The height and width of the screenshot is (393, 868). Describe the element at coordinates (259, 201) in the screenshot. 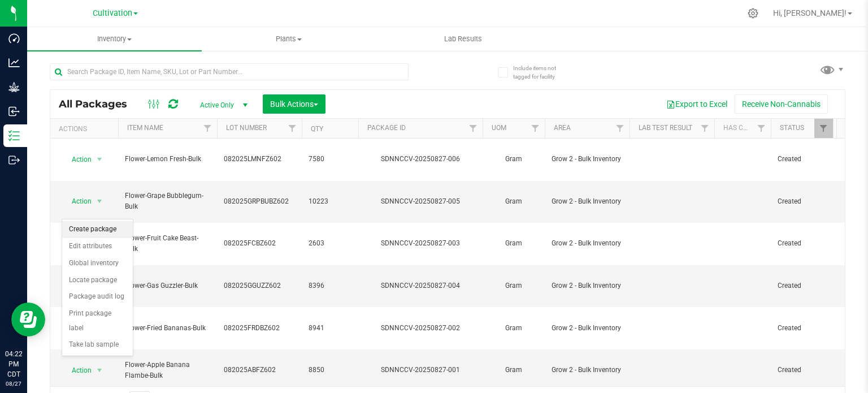

I see `span: 082025GRPBUBZ602` at that location.